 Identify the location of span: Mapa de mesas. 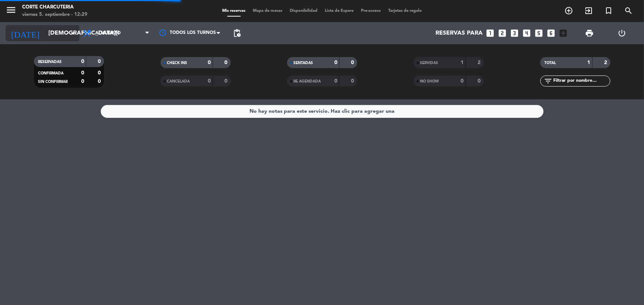
(268, 11).